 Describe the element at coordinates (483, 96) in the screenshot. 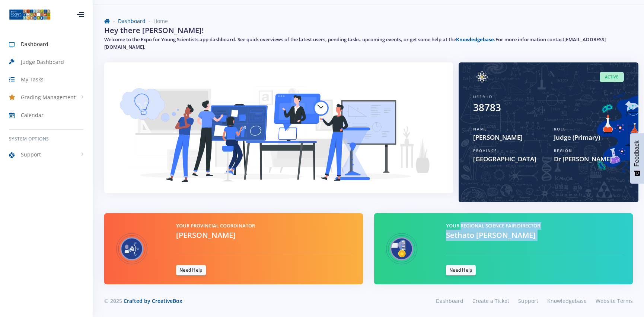

I see `span: User ID` at that location.